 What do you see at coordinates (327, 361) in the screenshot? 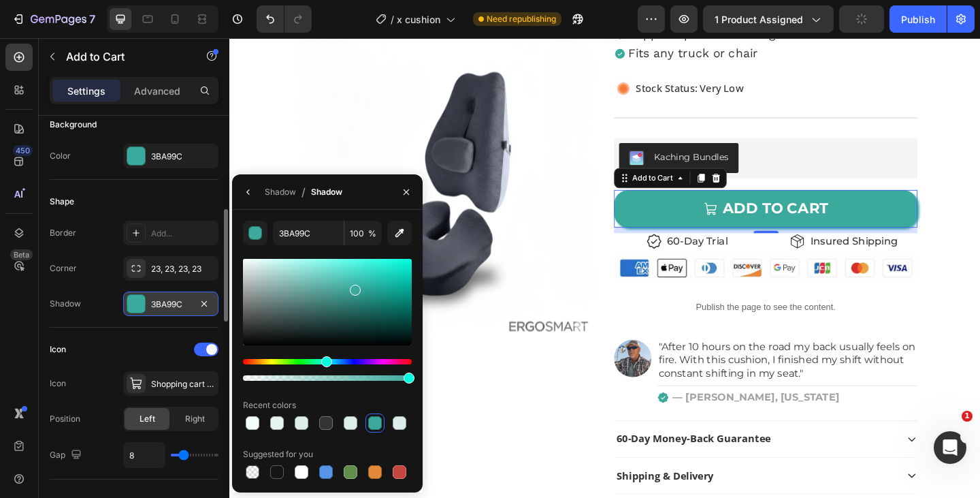
I see `div: Hue` at bounding box center [327, 361].